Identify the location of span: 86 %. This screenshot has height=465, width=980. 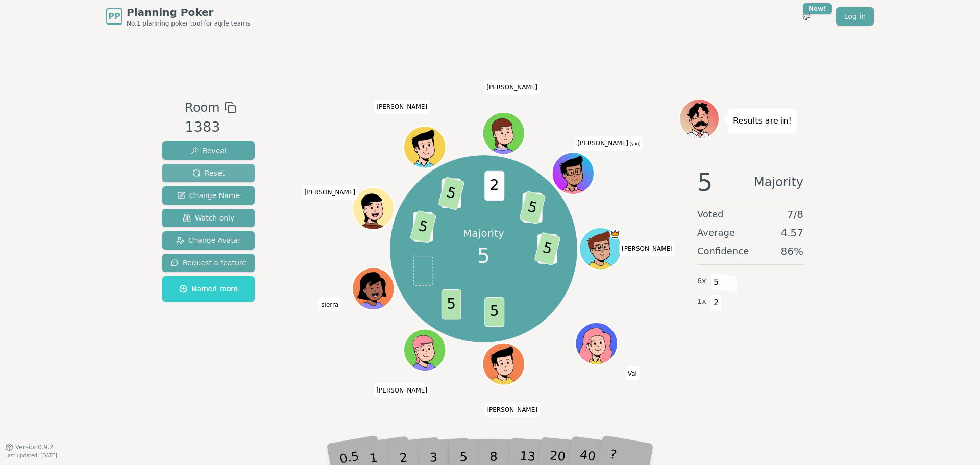
(792, 251).